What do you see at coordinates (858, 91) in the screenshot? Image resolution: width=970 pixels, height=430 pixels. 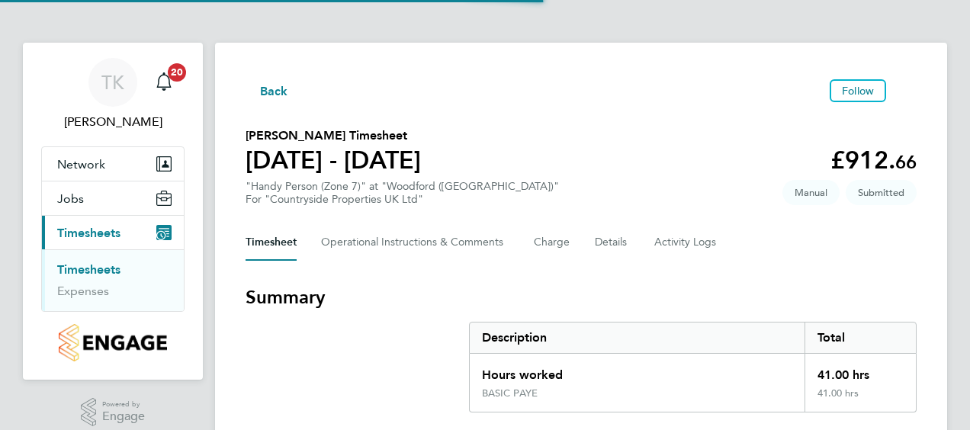 I see `span: Follow` at bounding box center [858, 91].